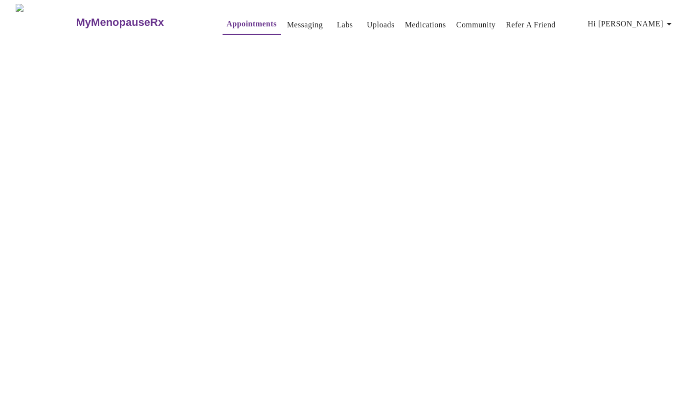  Describe the element at coordinates (345, 25) in the screenshot. I see `a: Labs` at that location.